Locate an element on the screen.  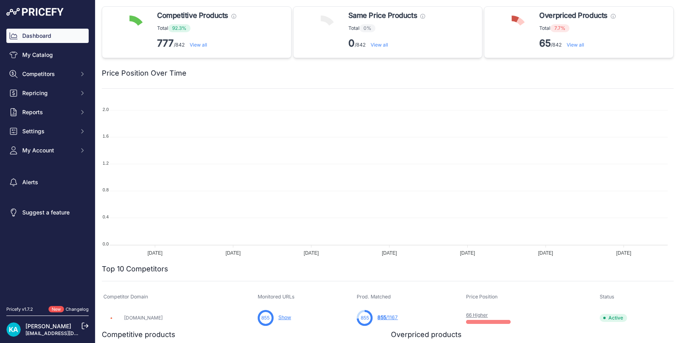
span: Prod. Matched is located at coordinates (374, 296).